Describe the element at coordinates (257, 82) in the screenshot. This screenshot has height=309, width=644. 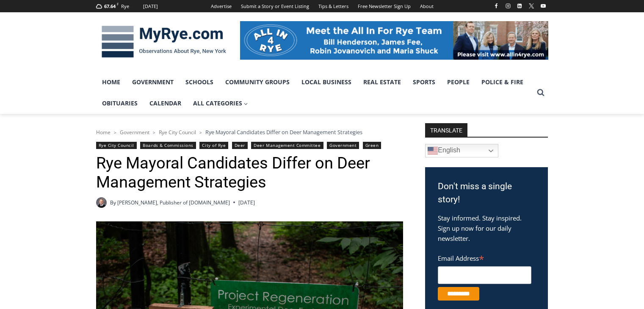
I see `a: Community Groups` at that location.